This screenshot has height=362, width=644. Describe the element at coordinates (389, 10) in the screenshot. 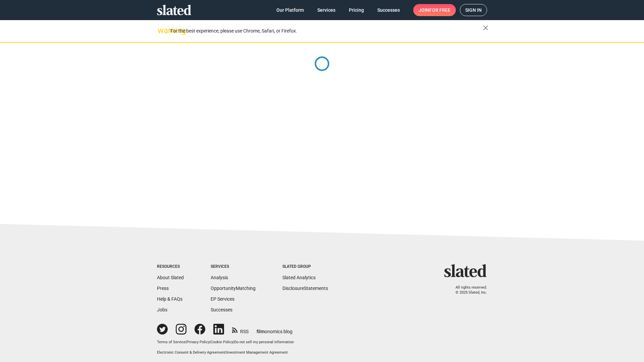

I see `span: Successes` at that location.